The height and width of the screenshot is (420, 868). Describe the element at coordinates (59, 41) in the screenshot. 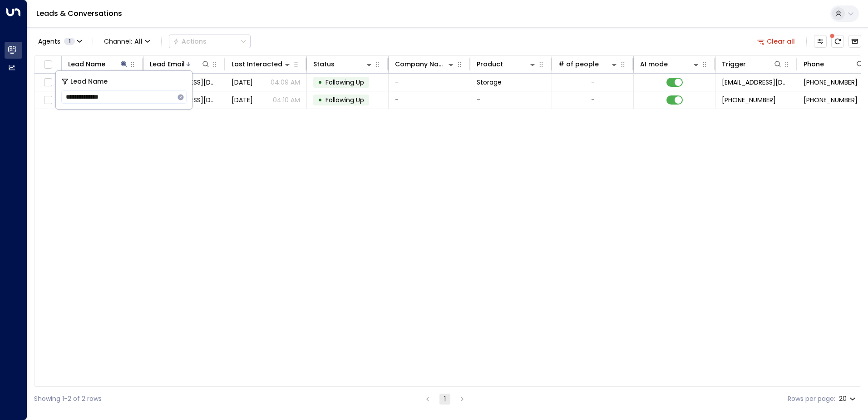

I see `button: Agents1` at that location.